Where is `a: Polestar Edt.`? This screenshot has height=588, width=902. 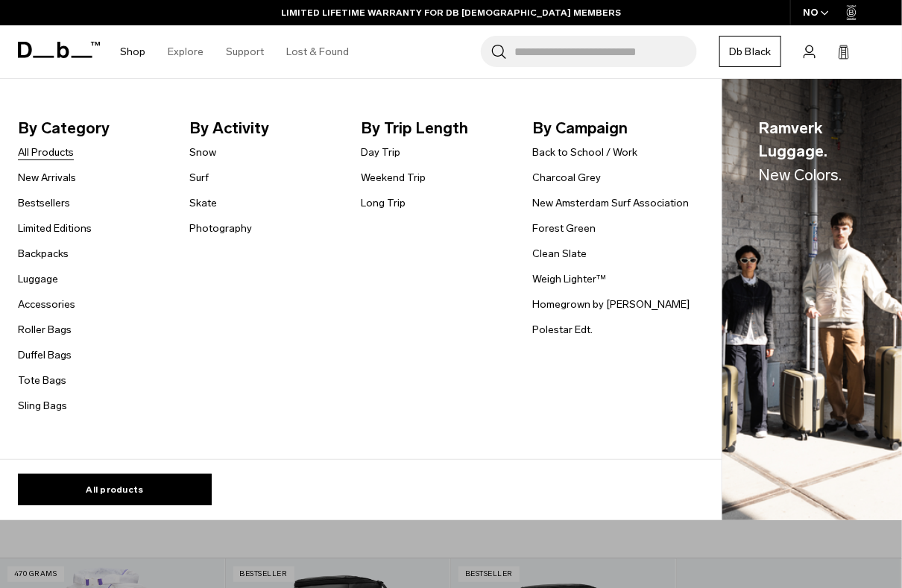
a: Polestar Edt. is located at coordinates (562, 329).